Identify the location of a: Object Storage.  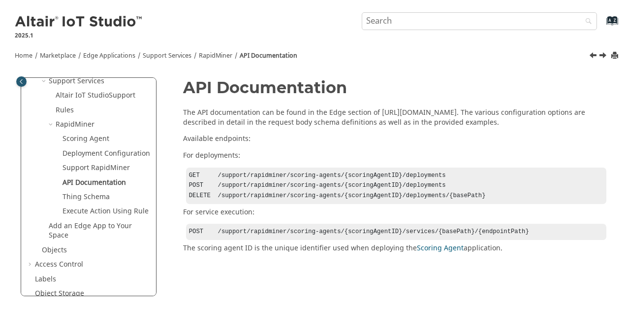
(60, 293).